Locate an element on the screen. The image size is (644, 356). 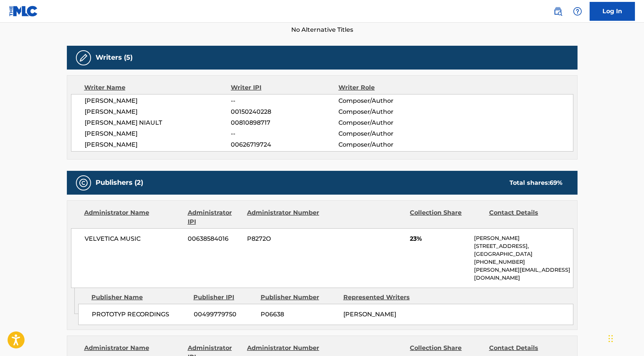
span: 00638584016 is located at coordinates (215, 239).